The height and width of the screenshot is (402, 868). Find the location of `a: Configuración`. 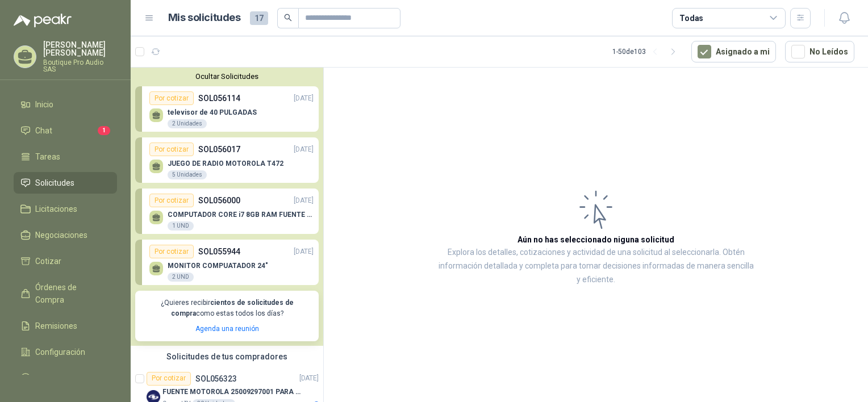

a: Configuración is located at coordinates (65, 352).